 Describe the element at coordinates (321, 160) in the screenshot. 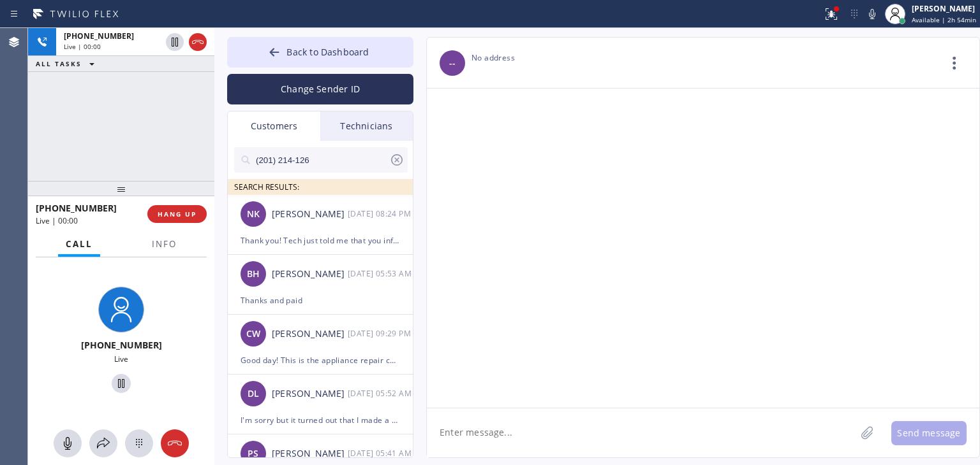

I see `input: Search` at that location.